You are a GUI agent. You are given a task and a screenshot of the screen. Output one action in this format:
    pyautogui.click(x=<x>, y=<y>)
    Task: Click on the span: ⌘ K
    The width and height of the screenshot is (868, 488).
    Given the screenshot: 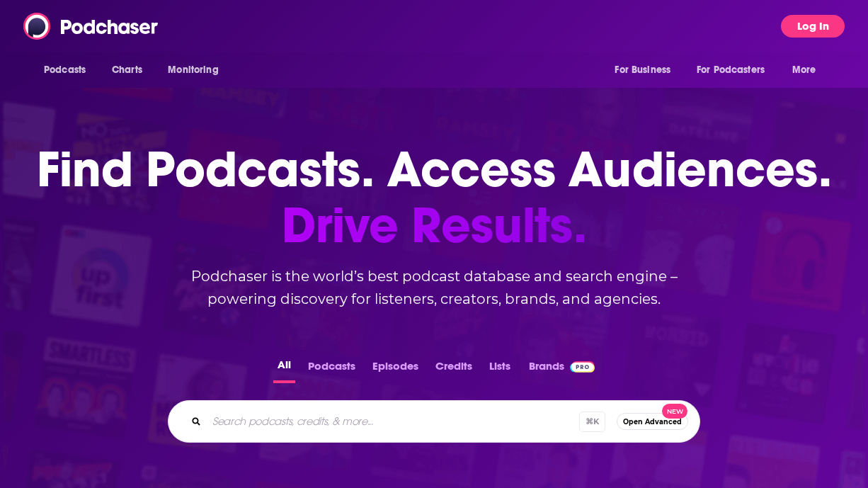 What is the action you would take?
    pyautogui.click(x=592, y=421)
    